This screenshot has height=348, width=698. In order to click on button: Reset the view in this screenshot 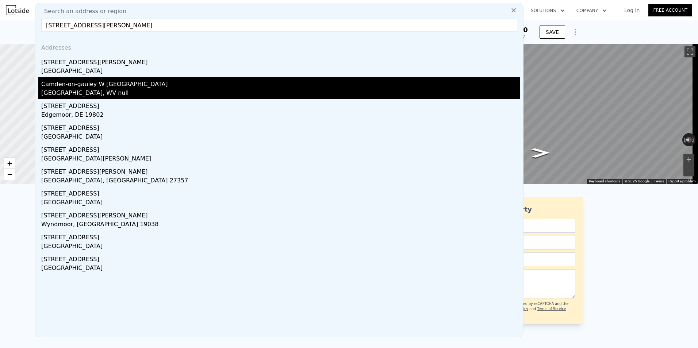, I will do `click(689, 140)`.